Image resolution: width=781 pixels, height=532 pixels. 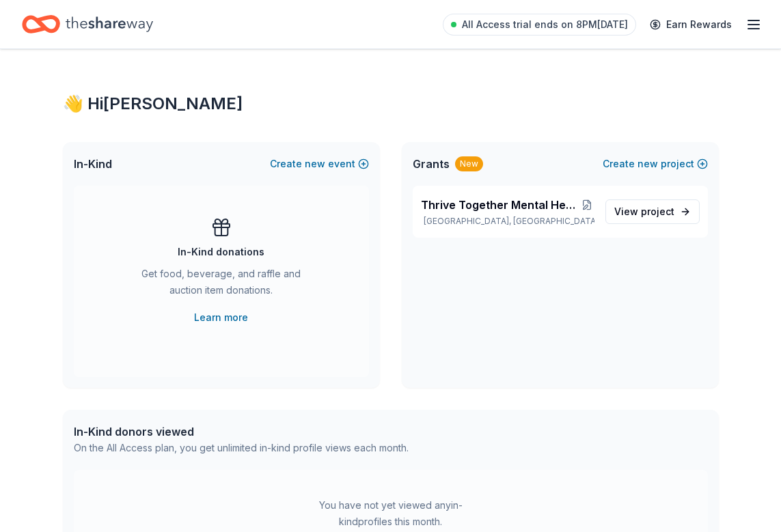 What do you see at coordinates (656, 164) in the screenshot?
I see `button: Createnewproject` at bounding box center [656, 164].